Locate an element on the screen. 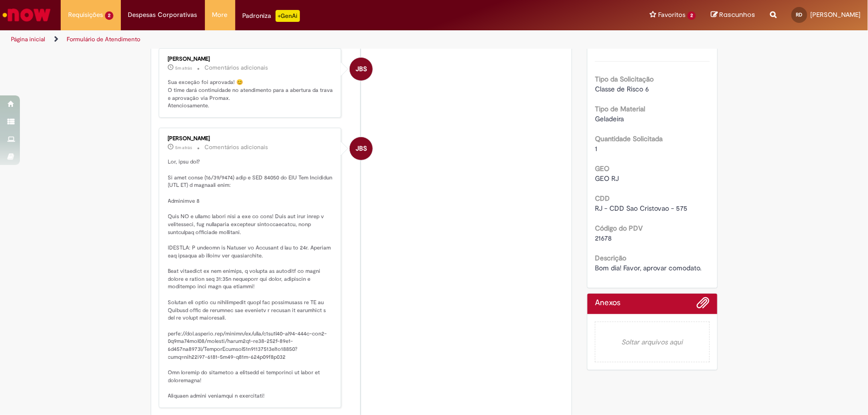 This screenshot has height=415, width=868. time: 30/09/2025 10:22:33 is located at coordinates (184, 68).